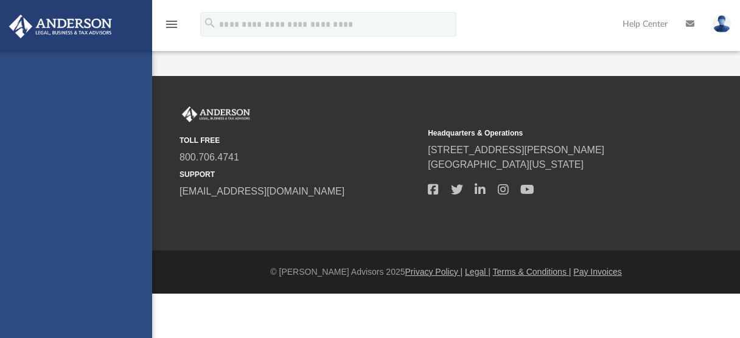 The image size is (740, 338). What do you see at coordinates (299, 175) in the screenshot?
I see `small: SUPPORT` at bounding box center [299, 175].